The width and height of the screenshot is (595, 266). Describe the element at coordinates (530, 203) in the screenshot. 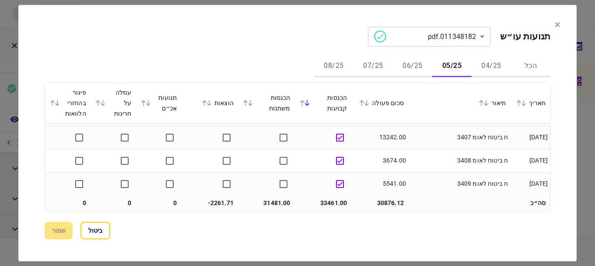

I see `td: סה״כ` at that location.